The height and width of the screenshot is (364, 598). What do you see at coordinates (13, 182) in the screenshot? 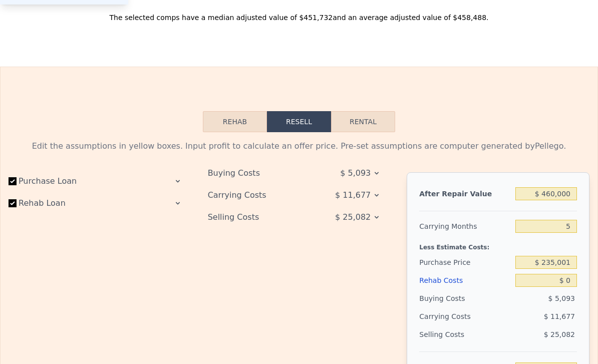
I see `input: Purchase Loan` at bounding box center [13, 182].